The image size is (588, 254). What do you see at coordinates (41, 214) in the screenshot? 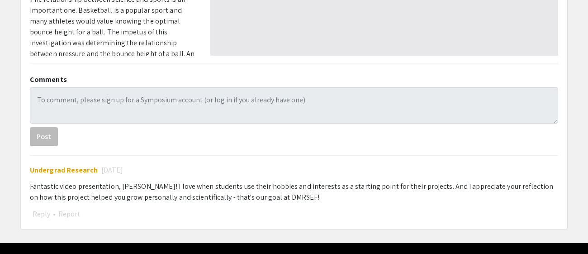
I see `button: Reply` at bounding box center [41, 214].